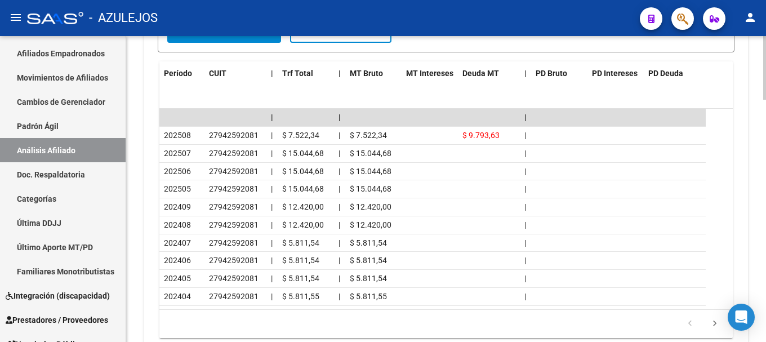 This screenshot has width=766, height=342. I want to click on a: go to next page, so click(715, 324).